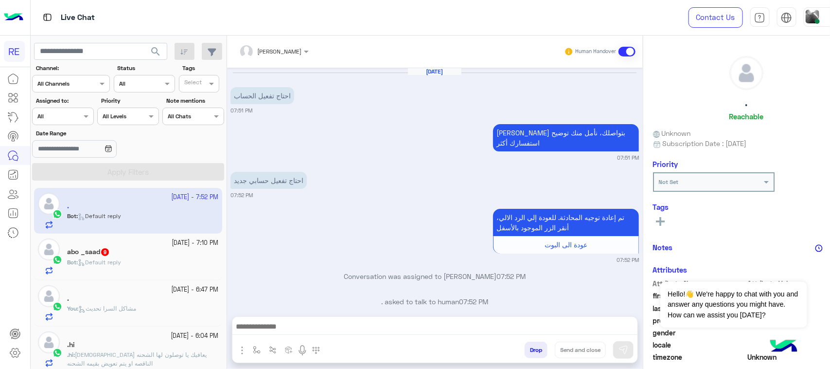 The height and width of the screenshot is (369, 830). I want to click on img: send message, so click(623, 350).